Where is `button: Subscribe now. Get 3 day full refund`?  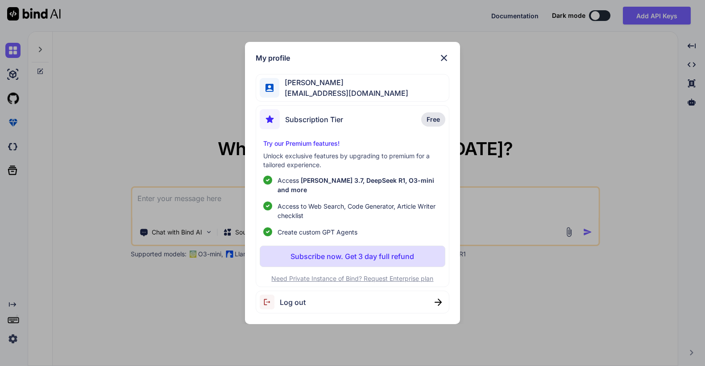
button: Subscribe now. Get 3 day full refund is located at coordinates (352, 256).